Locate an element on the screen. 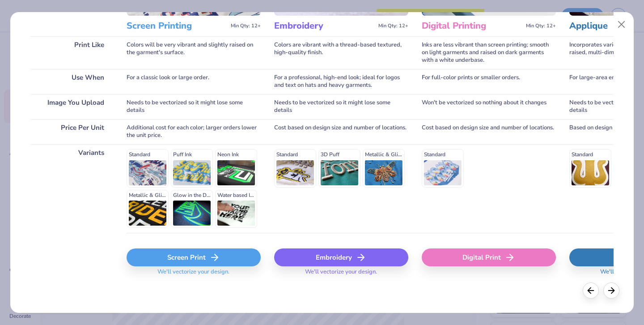 This screenshot has height=325, width=644. div: Use When is located at coordinates (71, 81).